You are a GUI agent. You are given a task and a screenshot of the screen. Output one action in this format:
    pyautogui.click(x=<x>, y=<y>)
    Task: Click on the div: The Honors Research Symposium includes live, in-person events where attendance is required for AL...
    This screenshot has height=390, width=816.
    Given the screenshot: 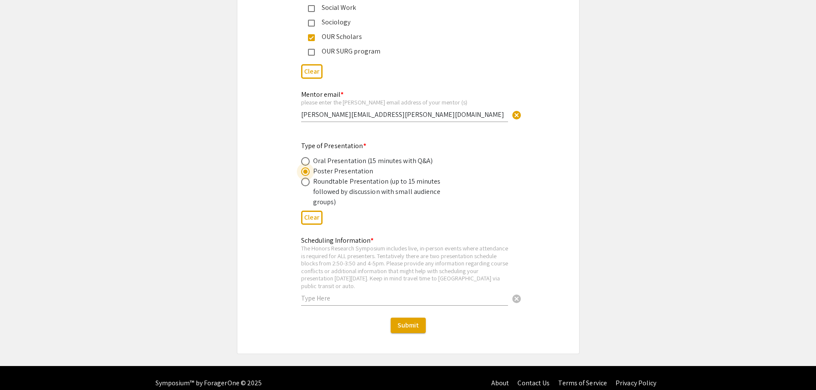 What is the action you would take?
    pyautogui.click(x=404, y=267)
    